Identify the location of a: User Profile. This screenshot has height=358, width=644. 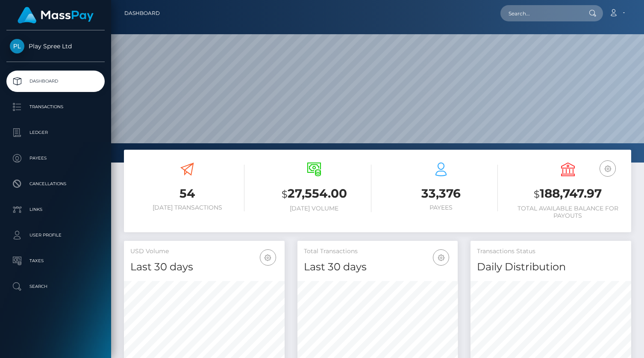
(55, 235).